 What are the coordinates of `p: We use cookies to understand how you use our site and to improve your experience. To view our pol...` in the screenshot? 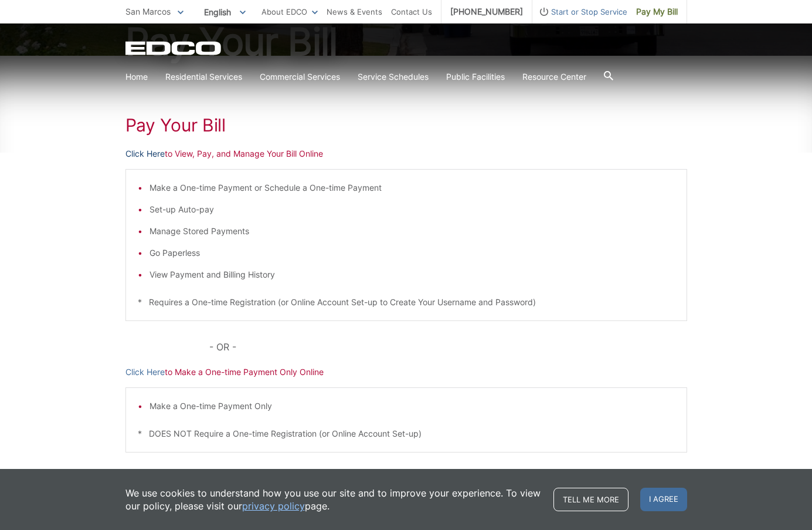 It's located at (334, 499).